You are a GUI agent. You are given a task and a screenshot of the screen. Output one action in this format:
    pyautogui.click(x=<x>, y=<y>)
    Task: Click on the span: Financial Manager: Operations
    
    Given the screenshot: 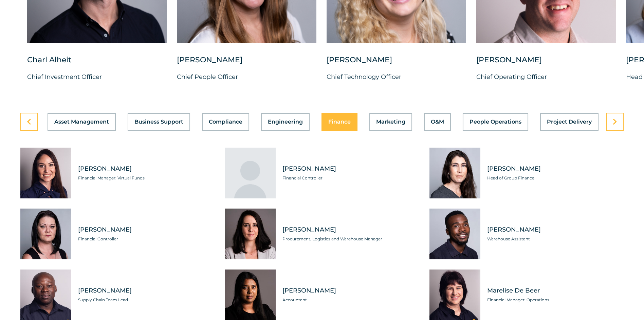 What is the action you would take?
    pyautogui.click(x=555, y=300)
    